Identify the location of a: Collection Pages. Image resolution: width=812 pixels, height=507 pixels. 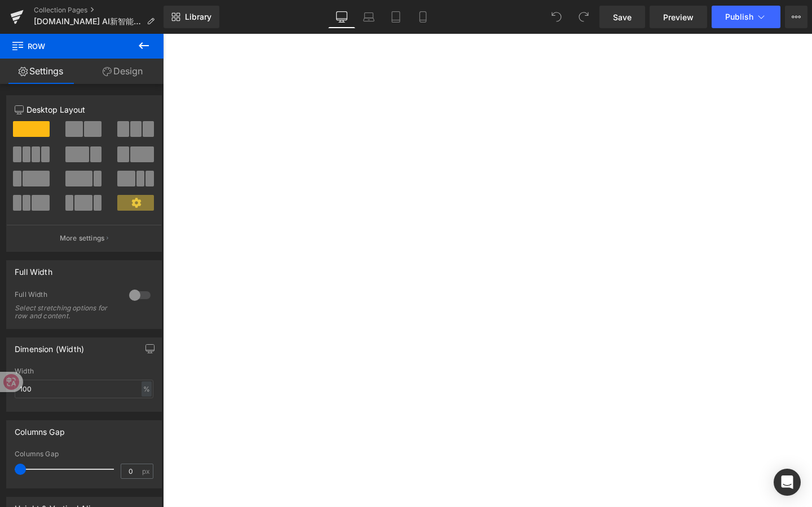
(98, 10).